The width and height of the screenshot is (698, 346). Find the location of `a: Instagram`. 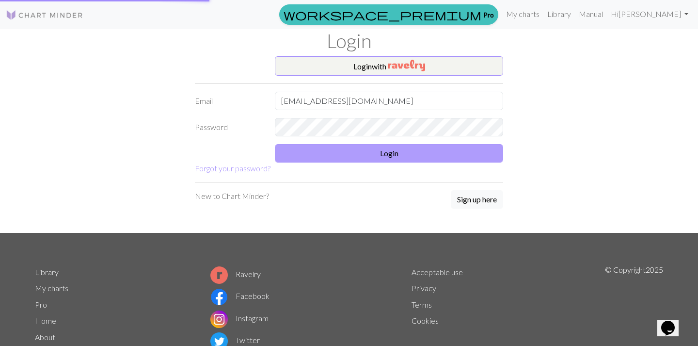

a: Instagram is located at coordinates (240, 318).